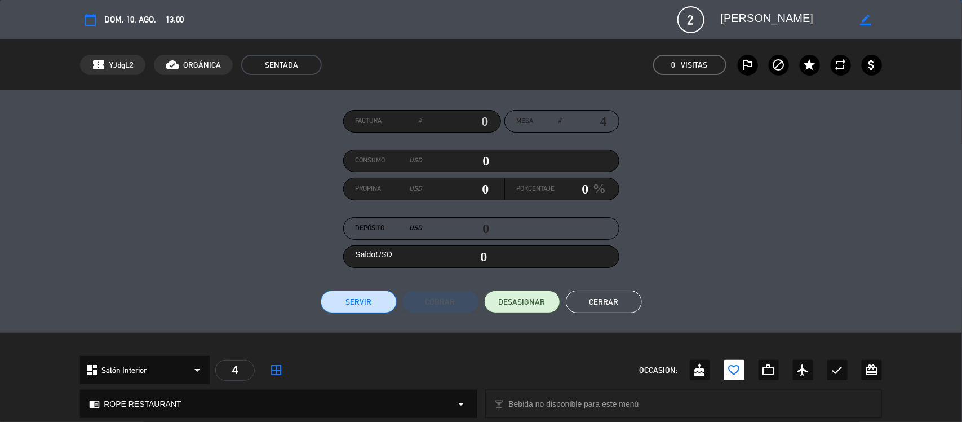 This screenshot has height=422, width=962. Describe the element at coordinates (866, 20) in the screenshot. I see `i: border_color` at that location.